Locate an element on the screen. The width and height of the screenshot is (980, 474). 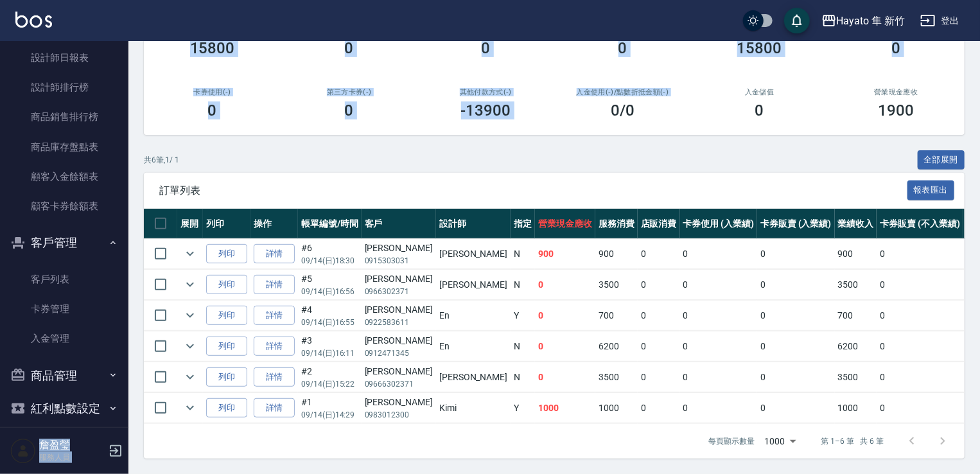
h2: 入金儲值 is located at coordinates (760, 91).